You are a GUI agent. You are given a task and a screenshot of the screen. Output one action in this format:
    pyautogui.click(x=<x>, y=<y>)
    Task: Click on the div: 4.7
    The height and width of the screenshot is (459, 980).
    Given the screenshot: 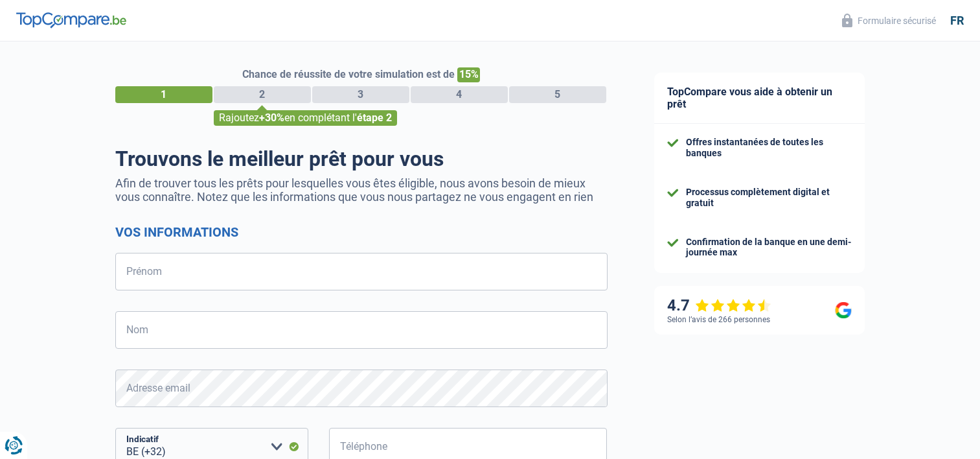 What is the action you would take?
    pyautogui.click(x=719, y=306)
    